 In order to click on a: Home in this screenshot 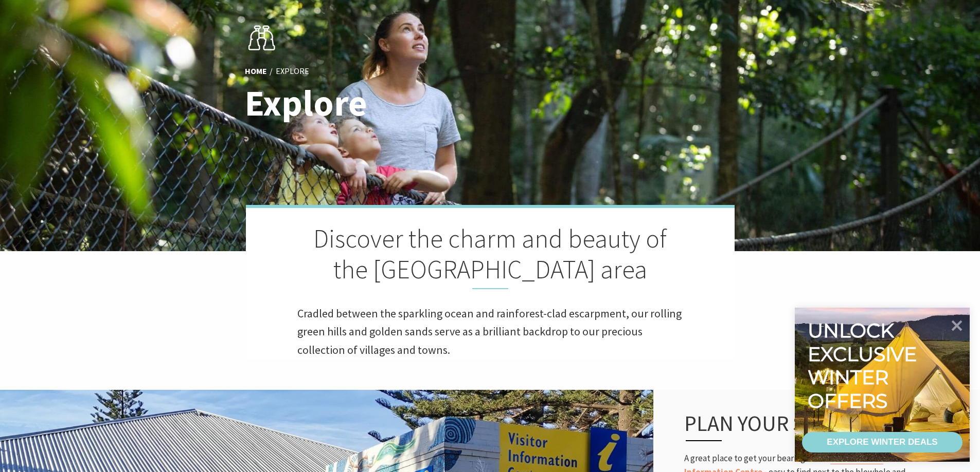, I will do `click(256, 71)`.